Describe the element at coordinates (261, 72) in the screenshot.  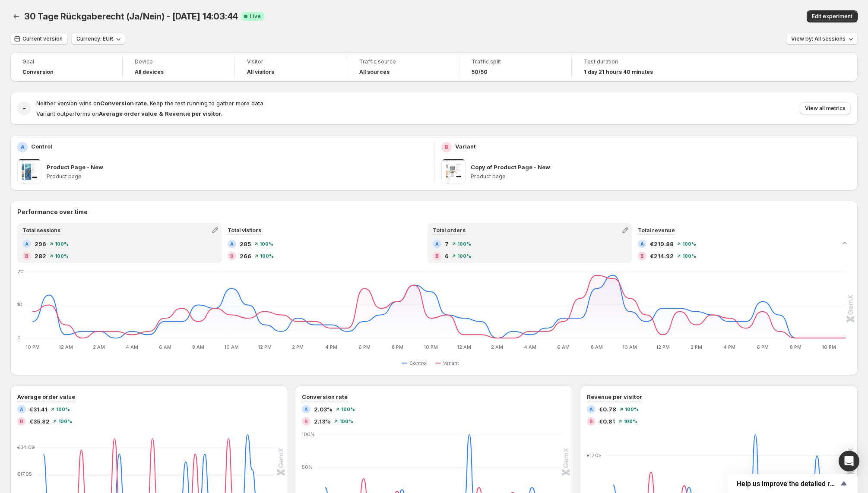
I see `h4: All visitors` at that location.